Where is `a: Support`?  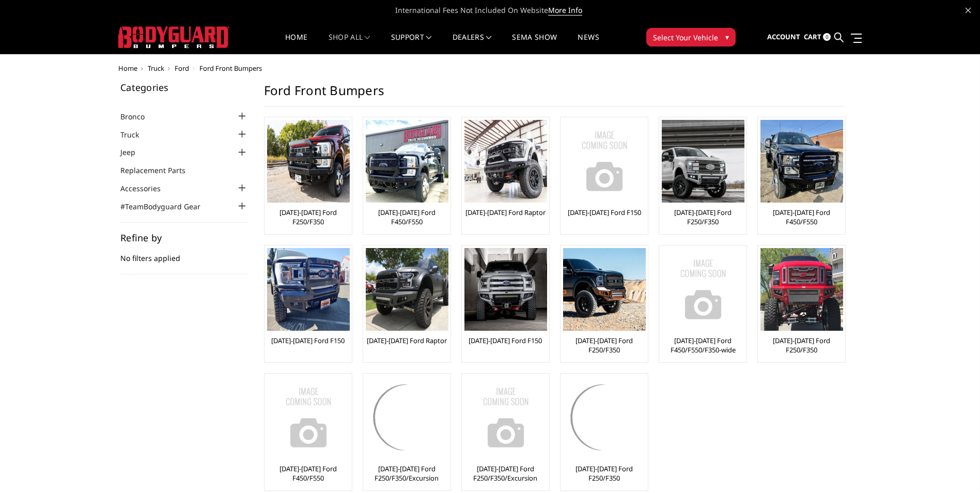 a: Support is located at coordinates (411, 44).